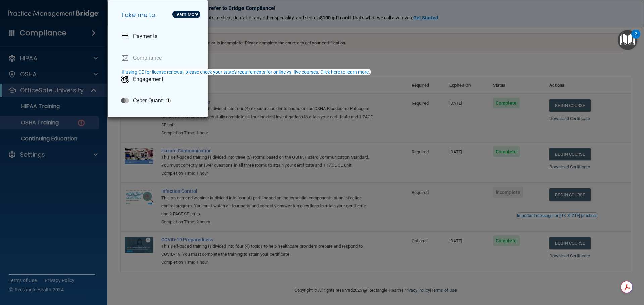  What do you see at coordinates (627, 40) in the screenshot?
I see `button: Open Resource Center, 2 new notifications` at bounding box center [627, 40].